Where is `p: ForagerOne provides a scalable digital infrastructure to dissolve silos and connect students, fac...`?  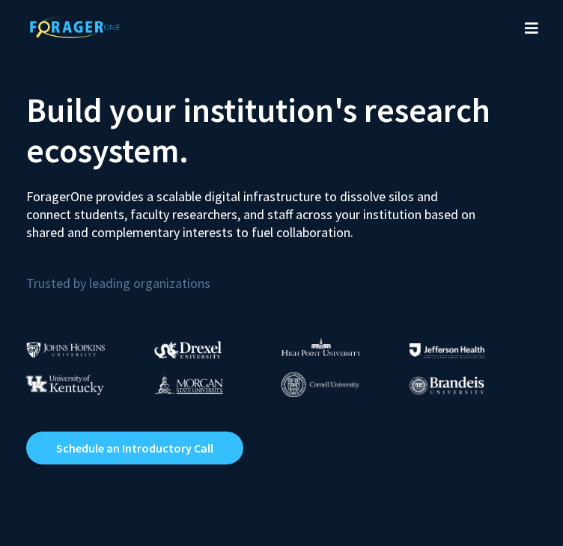
p: ForagerOne provides a scalable digital infrastructure to dissolve silos and connect students, fac... is located at coordinates (251, 209).